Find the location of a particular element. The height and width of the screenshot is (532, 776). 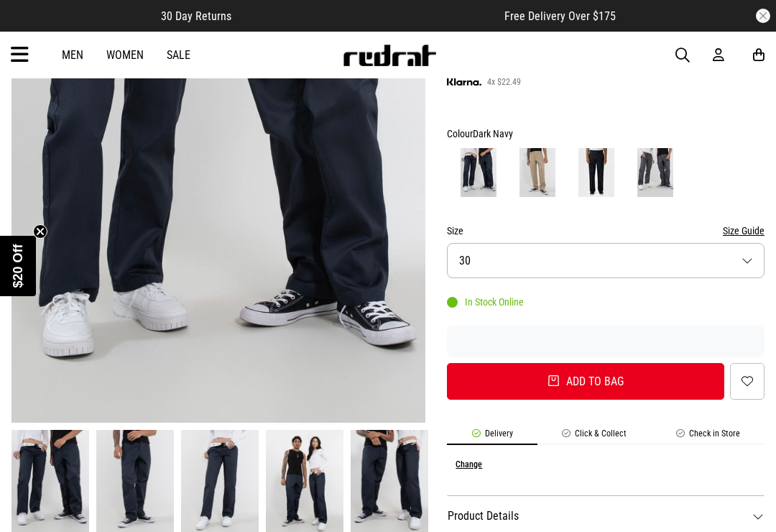

div: In Stock Online is located at coordinates (485, 302).